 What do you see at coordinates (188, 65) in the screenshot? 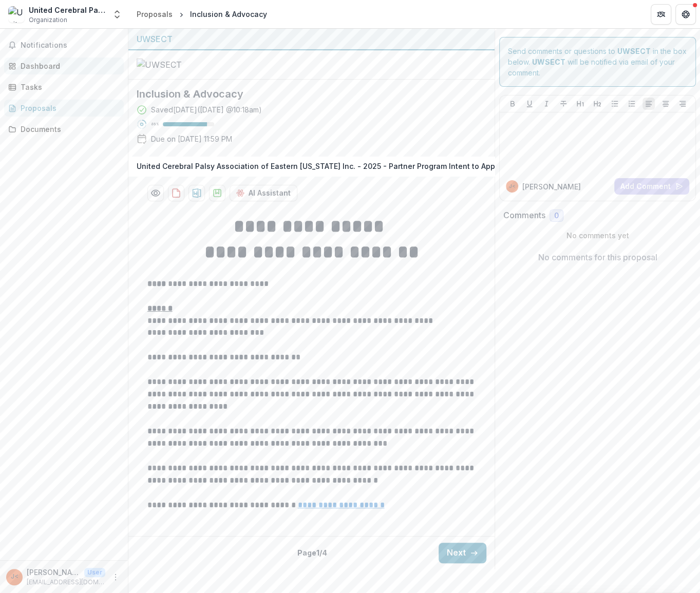
I see `img: UWSECT` at bounding box center [188, 65].